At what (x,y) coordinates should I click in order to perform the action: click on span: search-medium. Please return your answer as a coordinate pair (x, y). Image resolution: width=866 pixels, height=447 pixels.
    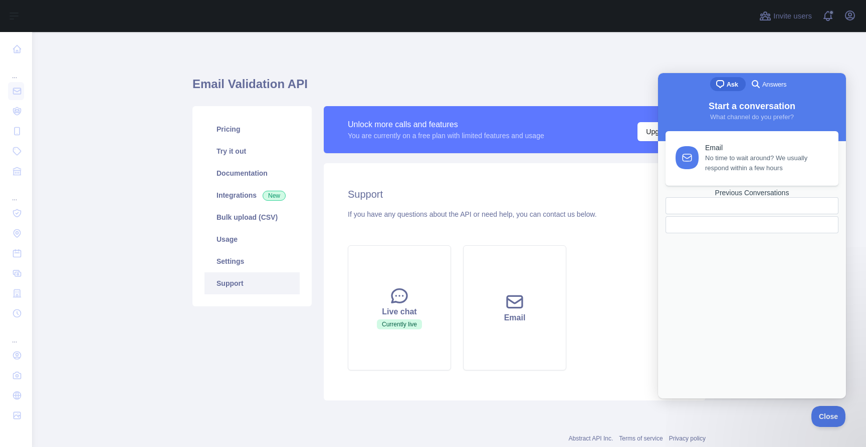
    Looking at the image, I should click on (98, 11).